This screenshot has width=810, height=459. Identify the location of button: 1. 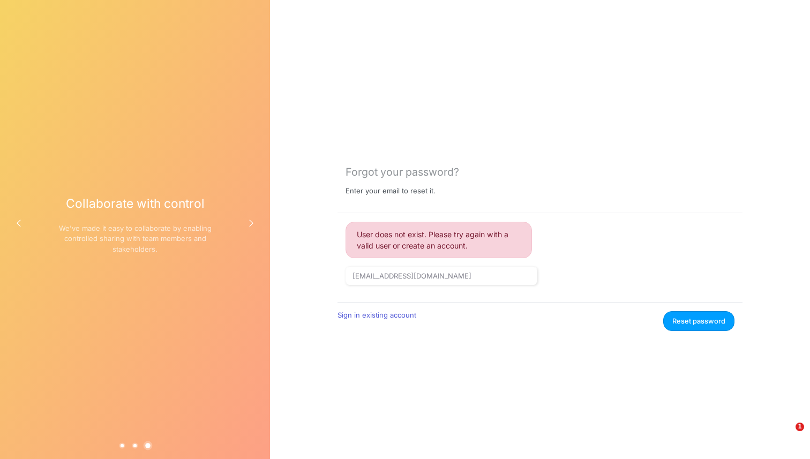
(122, 445).